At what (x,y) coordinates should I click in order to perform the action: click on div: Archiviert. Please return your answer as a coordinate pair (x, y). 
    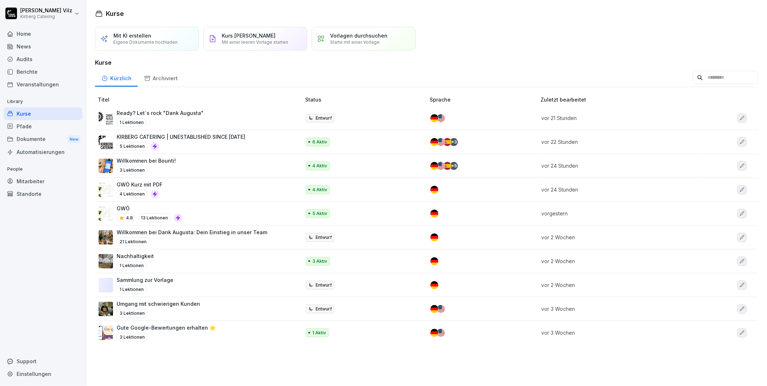
    Looking at the image, I should click on (161, 77).